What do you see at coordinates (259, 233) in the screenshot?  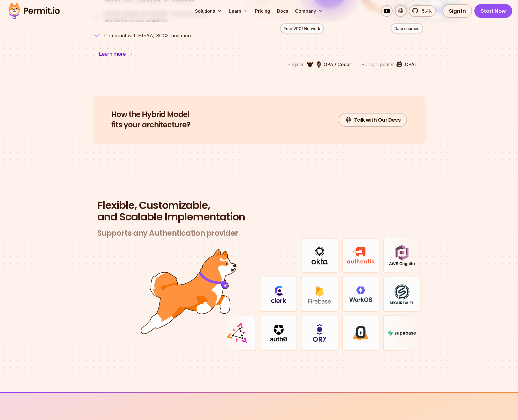 I see `h3: Supports any Authentication provider` at bounding box center [259, 233].